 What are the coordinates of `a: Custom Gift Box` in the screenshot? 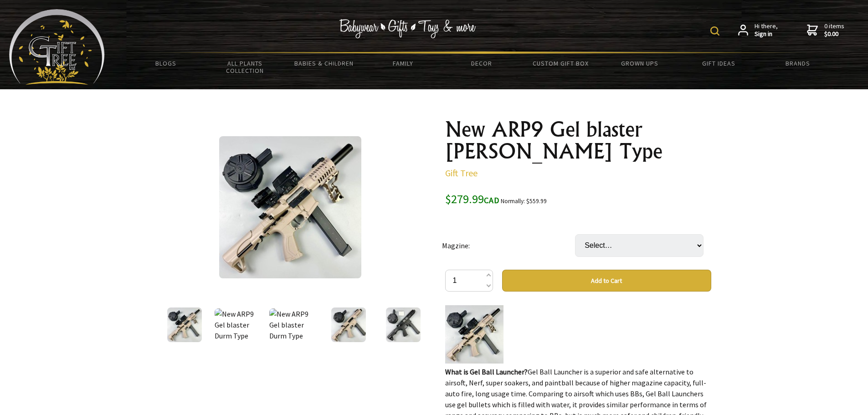 It's located at (561, 64).